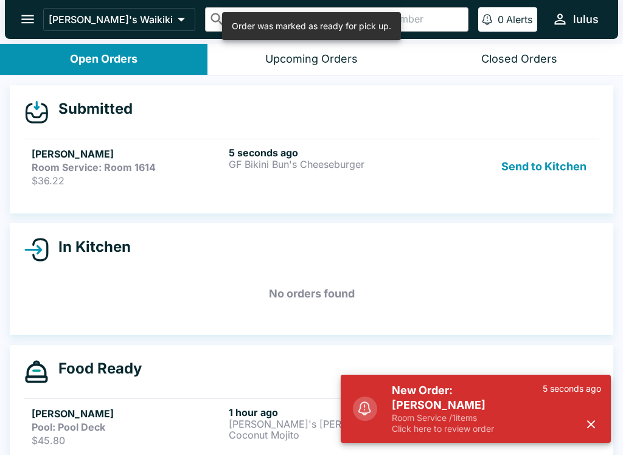 This screenshot has width=623, height=455. I want to click on p: Click here to review order, so click(468, 429).